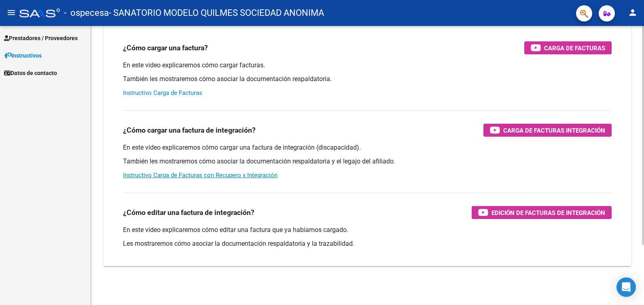 The image size is (644, 305). Describe the element at coordinates (41, 38) in the screenshot. I see `span: Prestadores / Proveedores` at that location.